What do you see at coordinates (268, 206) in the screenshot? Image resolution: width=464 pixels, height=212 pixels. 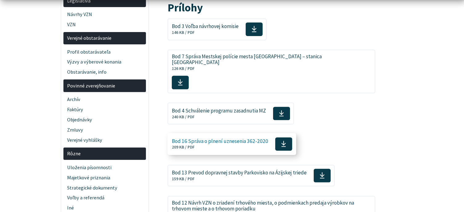 I see `span: Bod 12 Návrh VZN o zriadení trhového miesta, o podmienkach predaja výrobkov na trhovom mieste a o...` at bounding box center [268, 206].